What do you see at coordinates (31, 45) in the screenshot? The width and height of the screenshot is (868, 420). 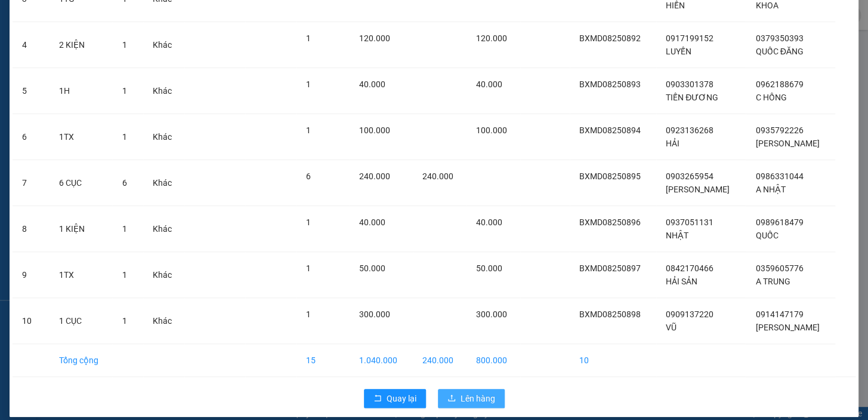 I see `td: 4` at bounding box center [31, 45].